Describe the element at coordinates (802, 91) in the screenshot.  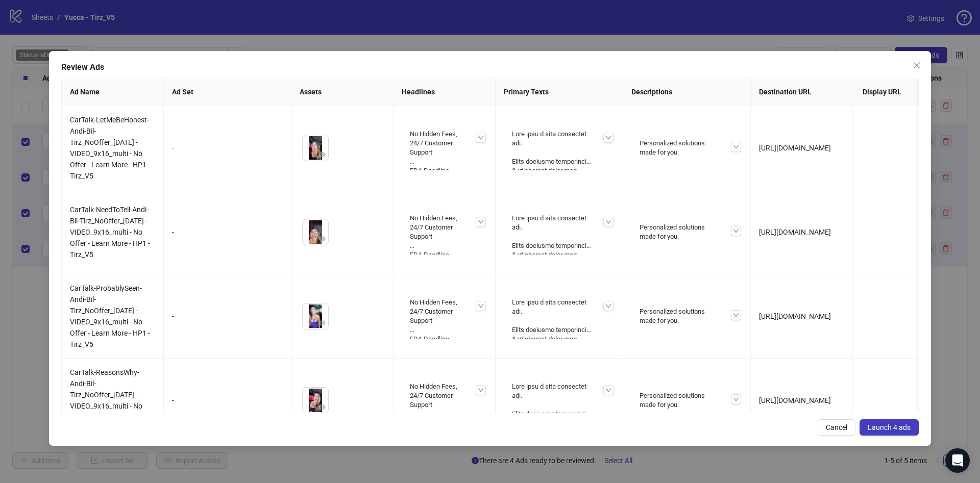
I see `th: Destination URL` at that location.